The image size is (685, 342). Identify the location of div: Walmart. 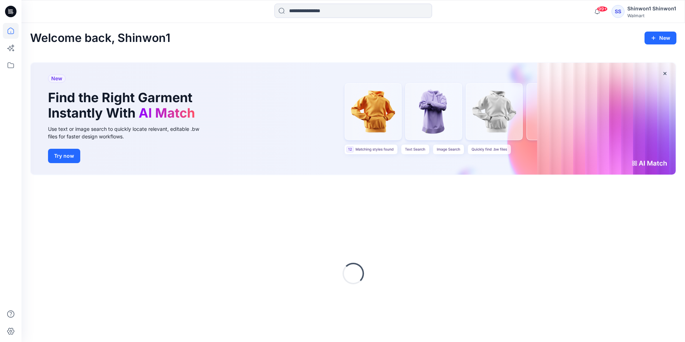
(652, 15).